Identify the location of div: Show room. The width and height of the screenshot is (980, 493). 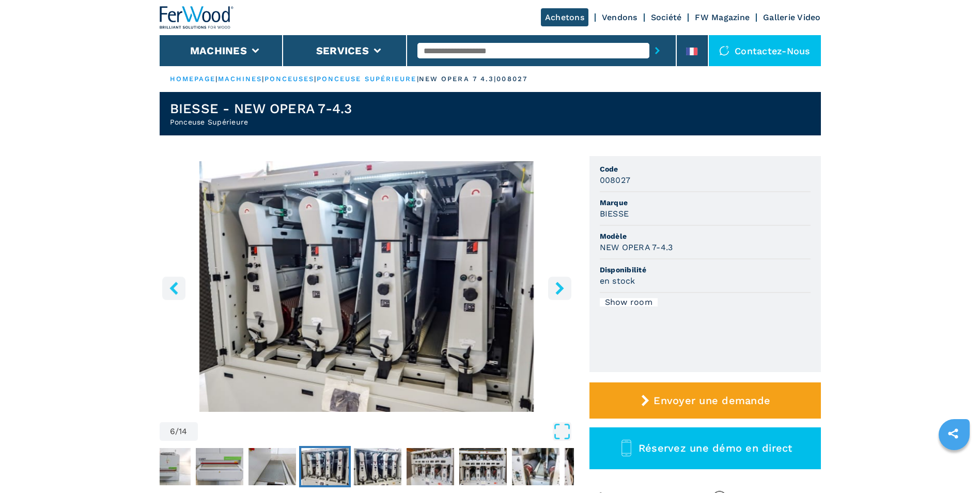
(629, 302).